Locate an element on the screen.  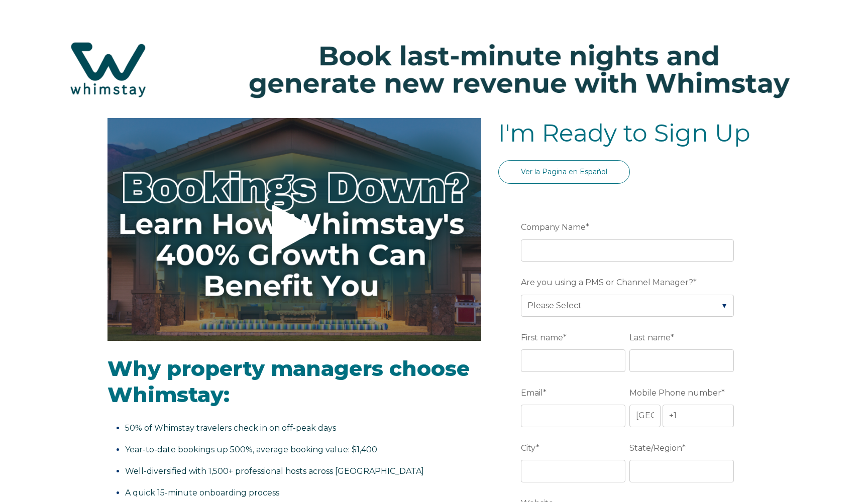
span: Are you using a PMS or Channel Manager? is located at coordinates (607, 282).